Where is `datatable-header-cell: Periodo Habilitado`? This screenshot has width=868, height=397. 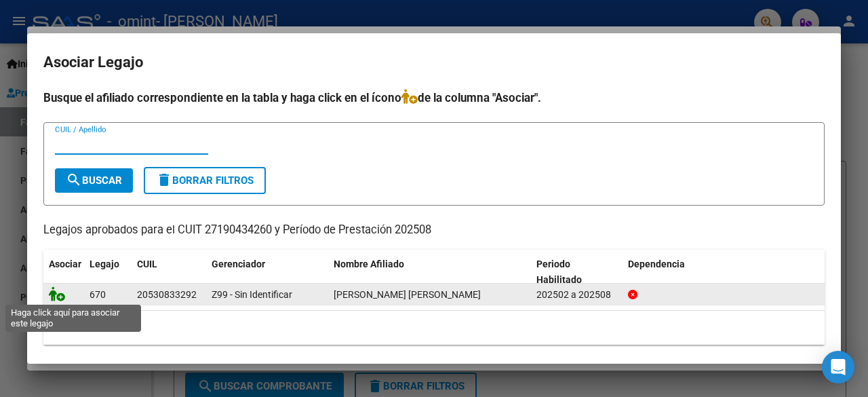
datatable-header-cell: Periodo Habilitado is located at coordinates (576, 272).